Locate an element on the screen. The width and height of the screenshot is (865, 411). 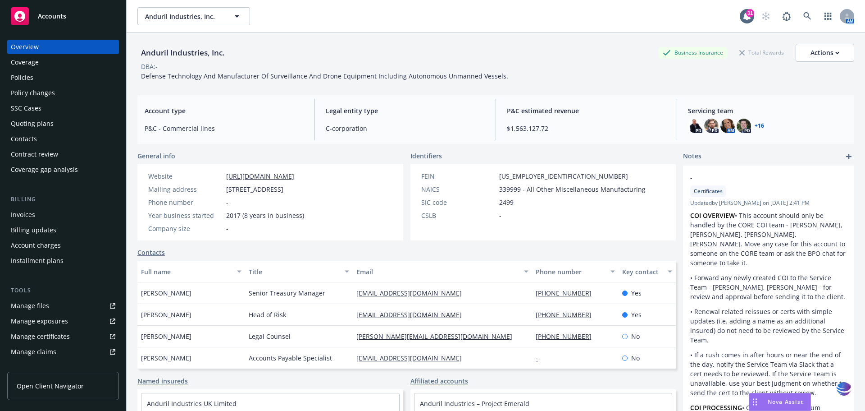
span: Servicing team is located at coordinates (767, 110).